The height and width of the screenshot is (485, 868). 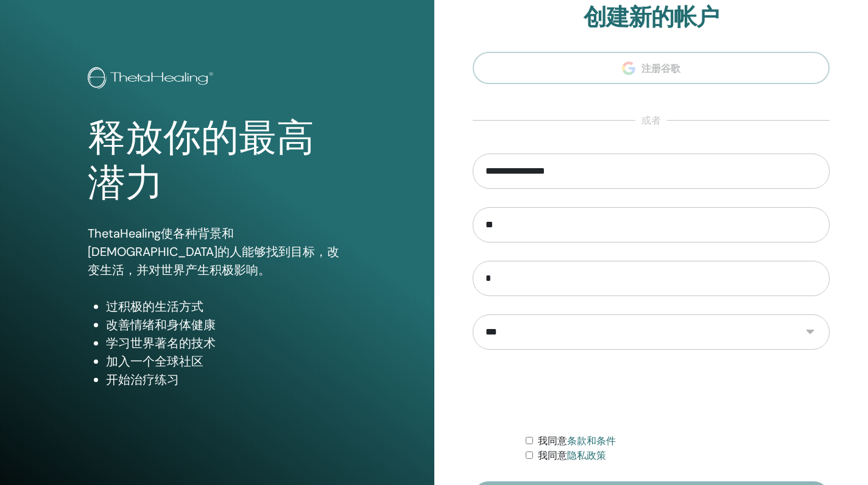 I want to click on a: 隐私政策, so click(x=587, y=455).